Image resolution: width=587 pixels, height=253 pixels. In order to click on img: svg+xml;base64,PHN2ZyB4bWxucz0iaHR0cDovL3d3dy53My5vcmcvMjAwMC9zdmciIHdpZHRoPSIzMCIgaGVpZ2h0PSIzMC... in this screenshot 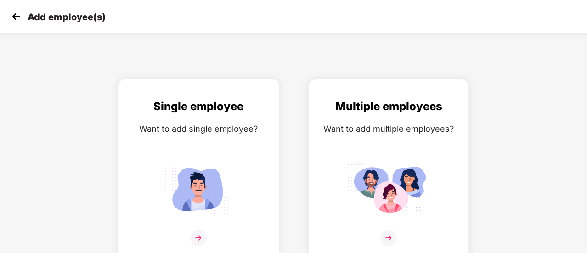, I will do `click(16, 17)`.